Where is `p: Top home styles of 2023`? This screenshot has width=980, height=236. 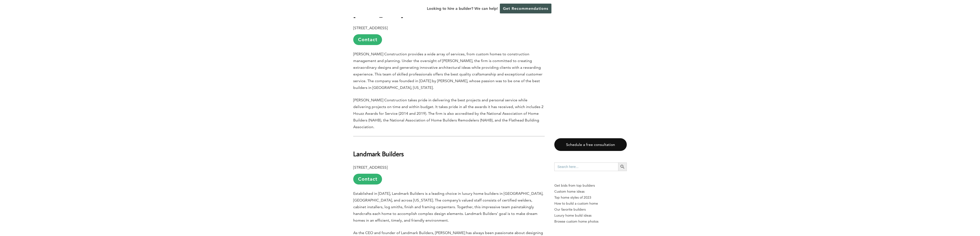
p: Top home styles of 2023 is located at coordinates (591, 197).